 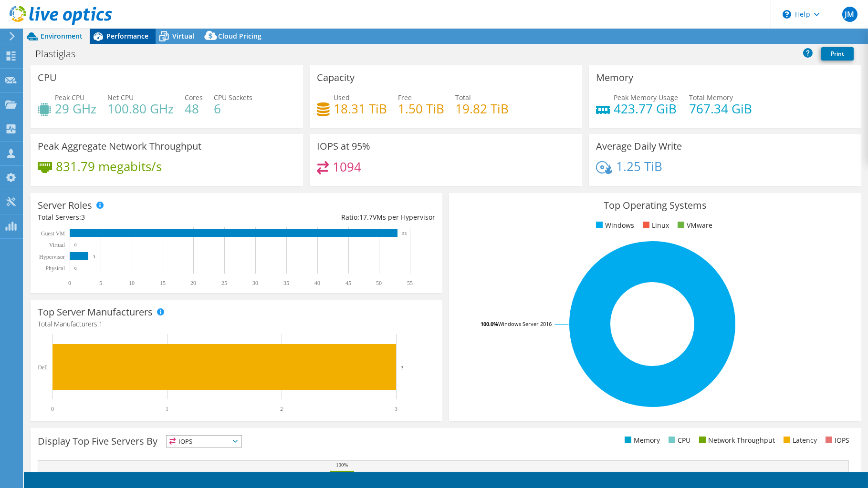 I want to click on span: Performance, so click(x=127, y=36).